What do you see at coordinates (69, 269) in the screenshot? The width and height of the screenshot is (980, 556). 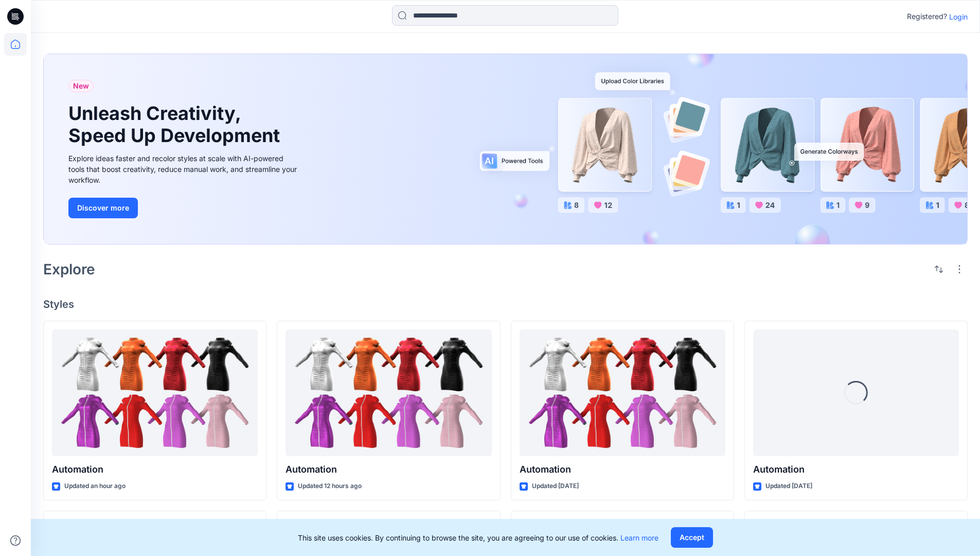 I see `h2: Explore` at bounding box center [69, 269].